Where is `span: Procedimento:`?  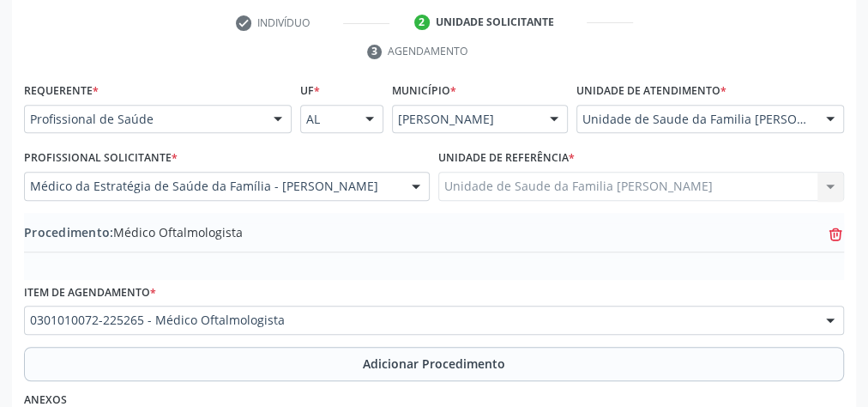
span: Procedimento: is located at coordinates (69, 232).